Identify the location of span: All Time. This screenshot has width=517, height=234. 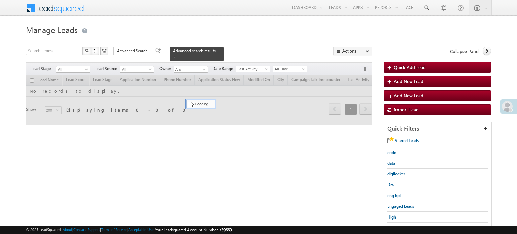
(289, 69).